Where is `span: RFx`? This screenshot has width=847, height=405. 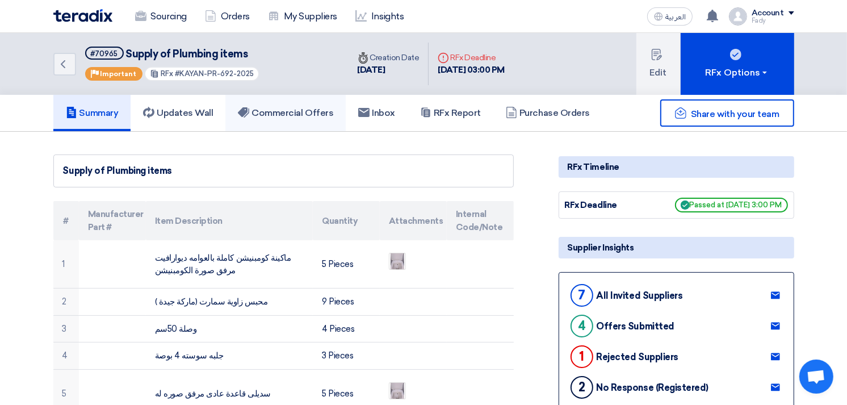
span: RFx is located at coordinates (167, 73).